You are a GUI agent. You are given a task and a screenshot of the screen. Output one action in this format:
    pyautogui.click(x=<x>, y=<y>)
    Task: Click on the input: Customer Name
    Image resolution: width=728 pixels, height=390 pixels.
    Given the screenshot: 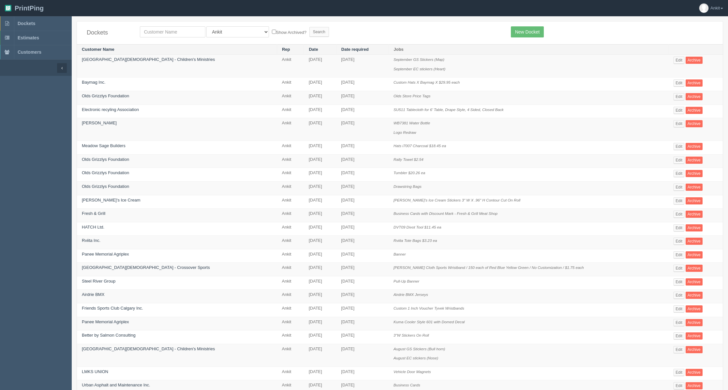 What is the action you would take?
    pyautogui.click(x=172, y=32)
    